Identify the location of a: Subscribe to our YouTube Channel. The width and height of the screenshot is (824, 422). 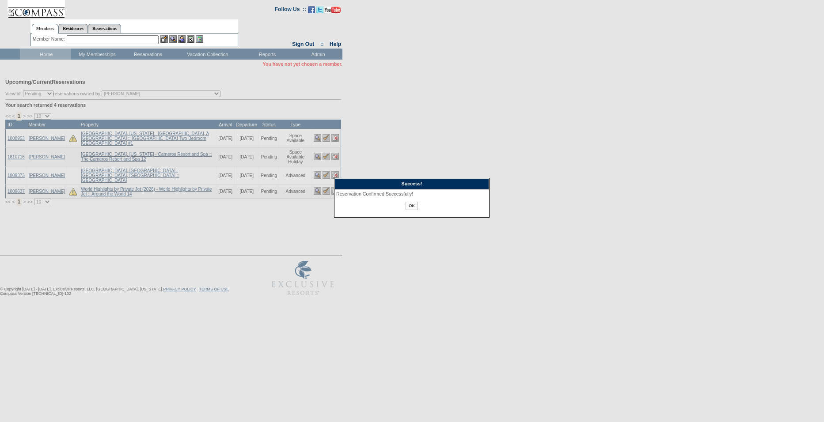
(333, 11).